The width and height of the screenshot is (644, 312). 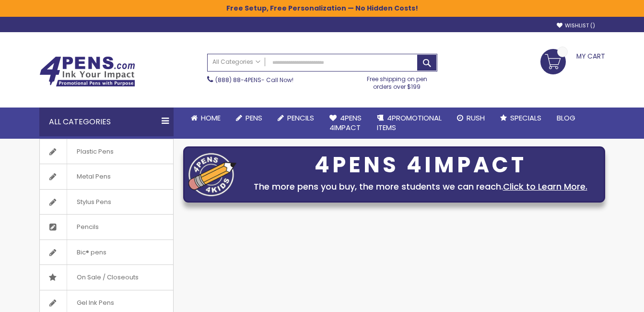 What do you see at coordinates (409, 123) in the screenshot?
I see `a: 4PROMOTIONALITEMS` at bounding box center [409, 123].